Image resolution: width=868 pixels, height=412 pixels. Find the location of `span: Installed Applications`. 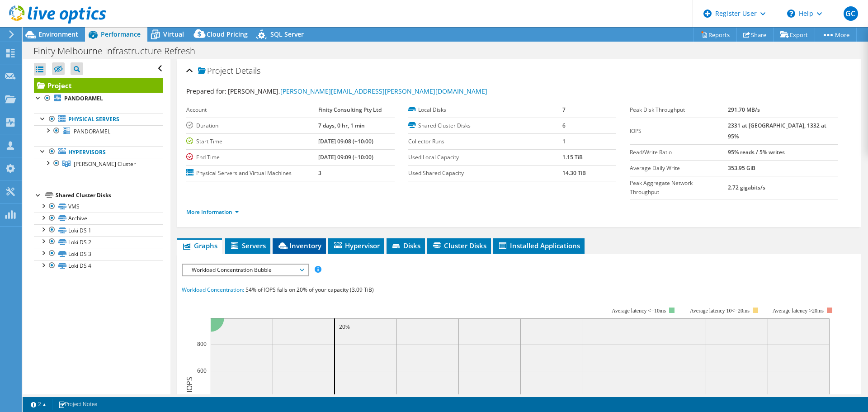

span: Installed Applications is located at coordinates (539, 245).